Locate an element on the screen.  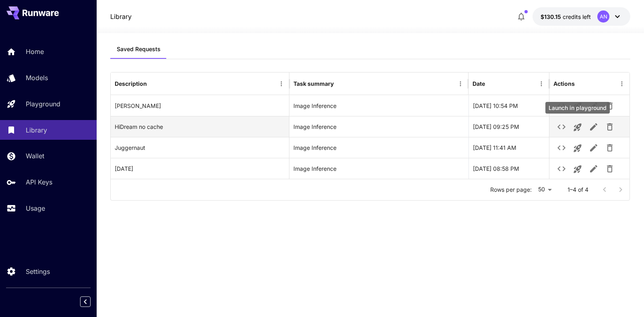
div: Juggernaut is located at coordinates (200, 148).